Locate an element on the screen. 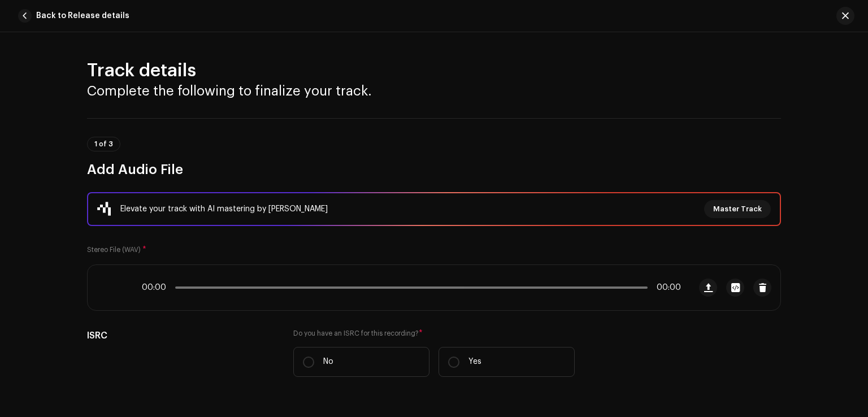 This screenshot has height=417, width=868. label: Do you have an ISRC for this recording? is located at coordinates (434, 334).